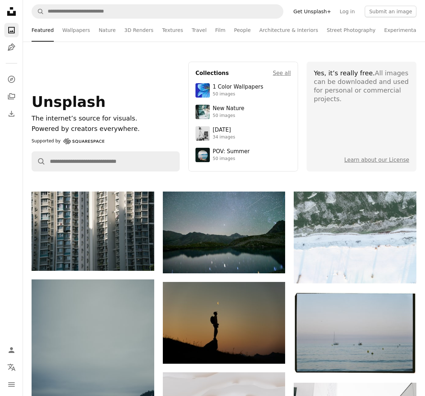  What do you see at coordinates (11, 114) in the screenshot?
I see `a: Download History` at bounding box center [11, 114].